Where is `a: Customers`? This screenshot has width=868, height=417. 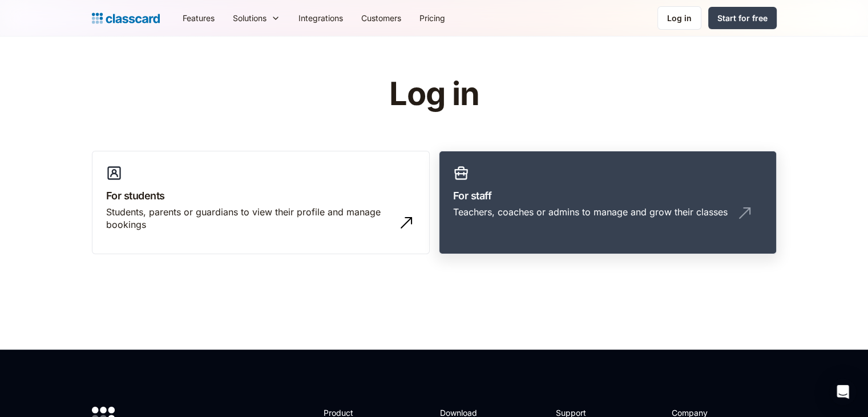 a: Customers is located at coordinates (381, 18).